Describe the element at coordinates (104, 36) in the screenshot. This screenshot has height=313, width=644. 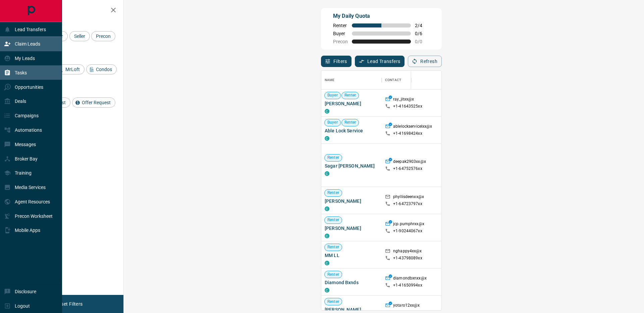
I see `div: Precon` at that location.